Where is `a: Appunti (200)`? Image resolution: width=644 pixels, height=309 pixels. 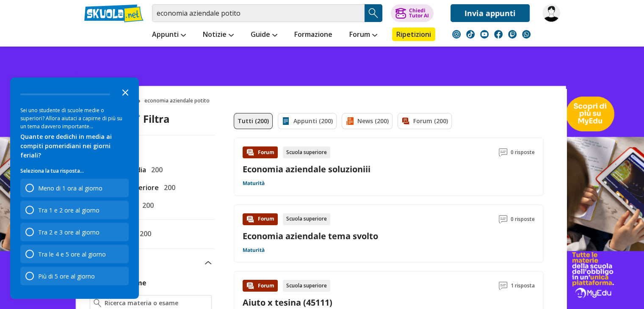 a: Appunti (200) is located at coordinates (307, 121).